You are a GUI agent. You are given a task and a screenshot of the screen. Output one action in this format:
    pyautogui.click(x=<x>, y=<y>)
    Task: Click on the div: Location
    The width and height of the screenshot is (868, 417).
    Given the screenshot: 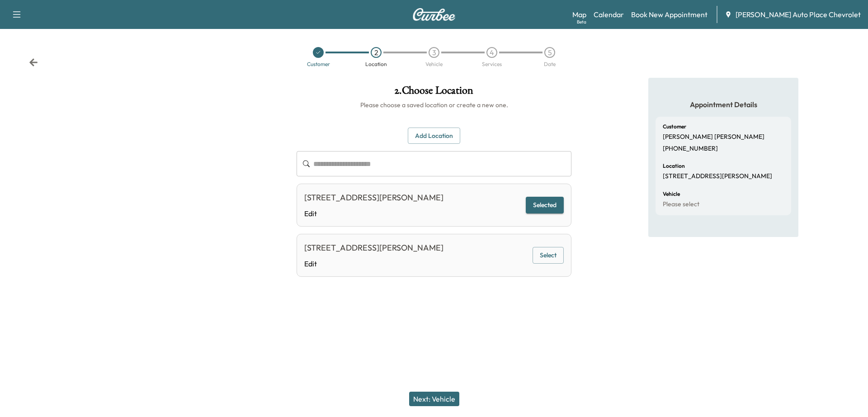 What is the action you would take?
    pyautogui.click(x=376, y=65)
    